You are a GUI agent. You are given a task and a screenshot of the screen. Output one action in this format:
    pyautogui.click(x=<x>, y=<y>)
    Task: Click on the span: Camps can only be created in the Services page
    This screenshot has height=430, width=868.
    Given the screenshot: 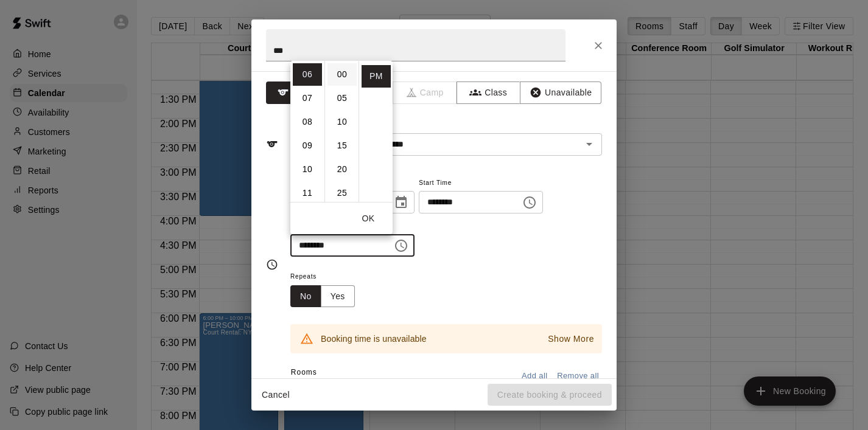 What is the action you would take?
    pyautogui.click(x=425, y=93)
    